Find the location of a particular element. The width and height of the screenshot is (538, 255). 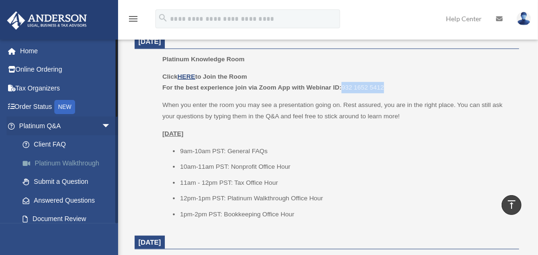

b: Click to Join the Room is located at coordinates (204, 76).